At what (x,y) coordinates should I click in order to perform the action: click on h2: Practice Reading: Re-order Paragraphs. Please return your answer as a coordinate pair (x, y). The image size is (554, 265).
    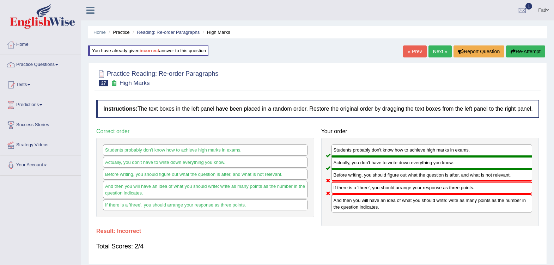
    Looking at the image, I should click on (157, 78).